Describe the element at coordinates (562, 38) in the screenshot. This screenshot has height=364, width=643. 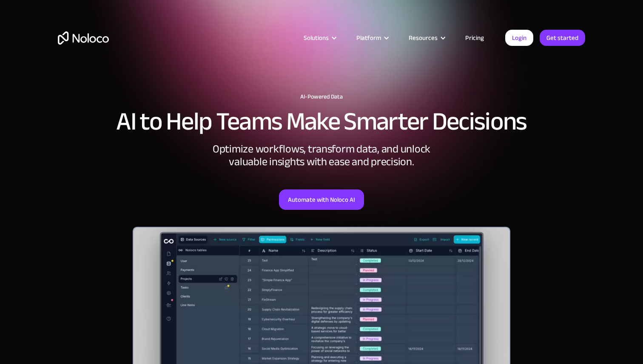
I see `a: Get started` at that location.